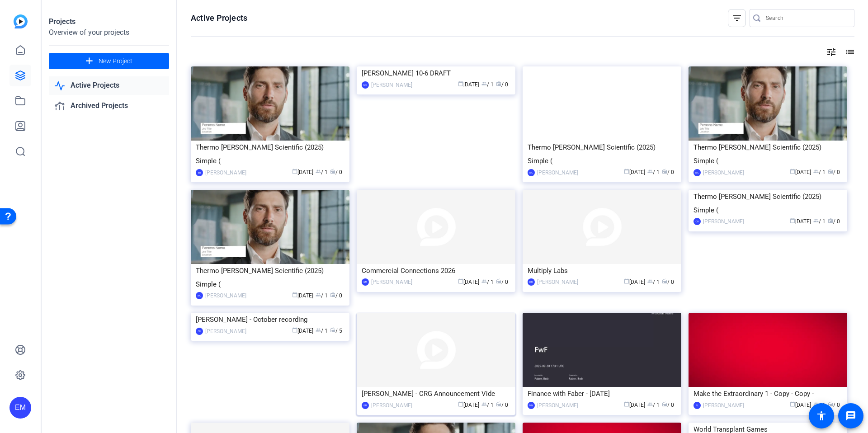 The width and height of the screenshot is (868, 433). I want to click on div: EM, so click(365, 282).